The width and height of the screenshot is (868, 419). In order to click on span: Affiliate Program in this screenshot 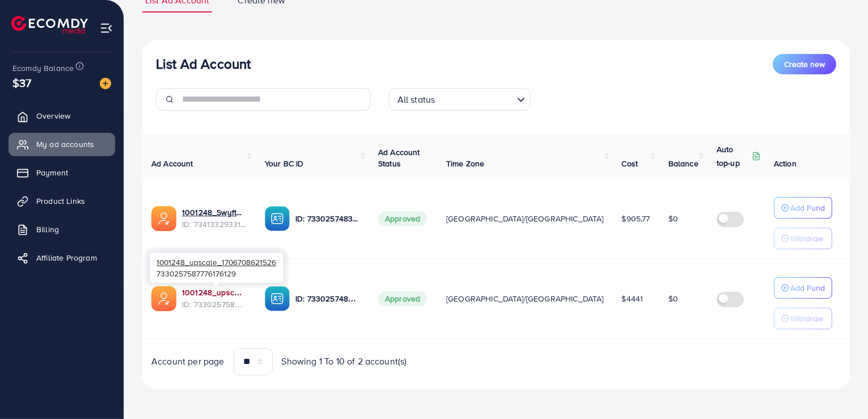, I will do `click(67, 257)`.